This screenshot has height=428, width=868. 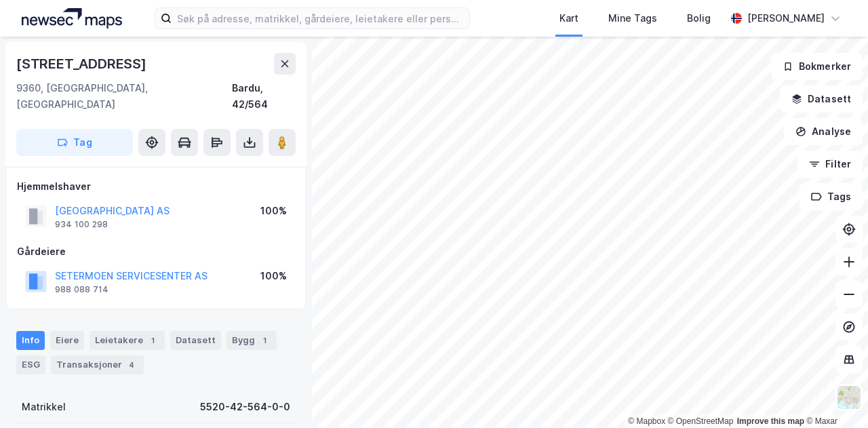 What do you see at coordinates (816, 66) in the screenshot?
I see `button: Bokmerker` at bounding box center [816, 66].